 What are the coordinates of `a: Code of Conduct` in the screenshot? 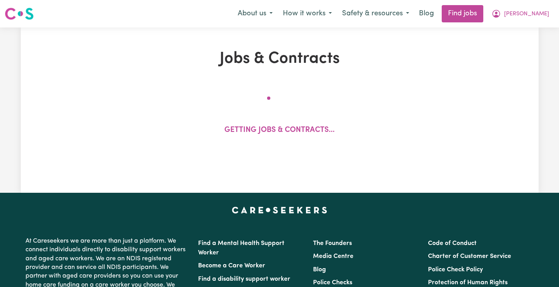 It's located at (453, 243).